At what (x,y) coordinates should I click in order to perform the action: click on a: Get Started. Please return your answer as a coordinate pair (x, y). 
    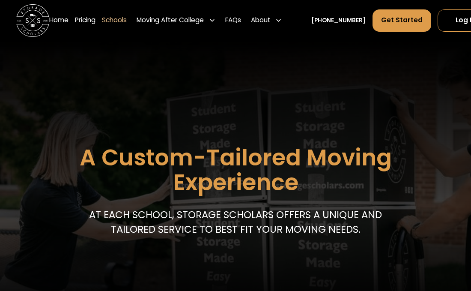
    Looking at the image, I should click on (402, 21).